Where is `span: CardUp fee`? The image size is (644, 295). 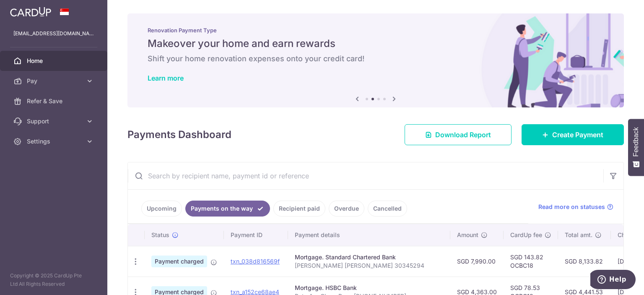 span: CardUp fee is located at coordinates (527, 235).